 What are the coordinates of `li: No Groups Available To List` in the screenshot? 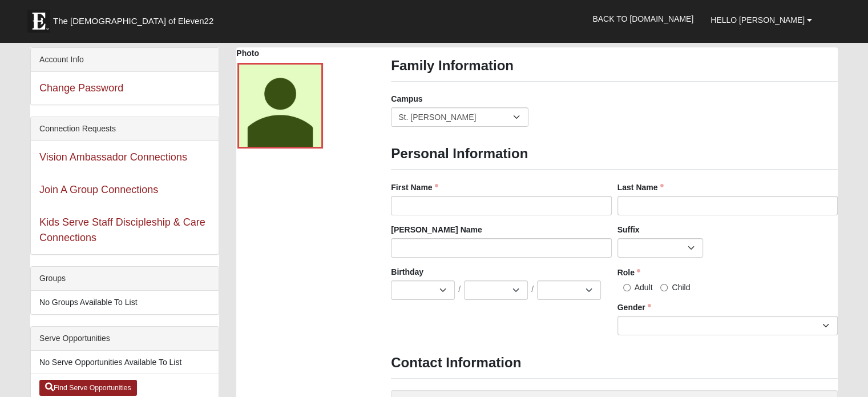 It's located at (125, 302).